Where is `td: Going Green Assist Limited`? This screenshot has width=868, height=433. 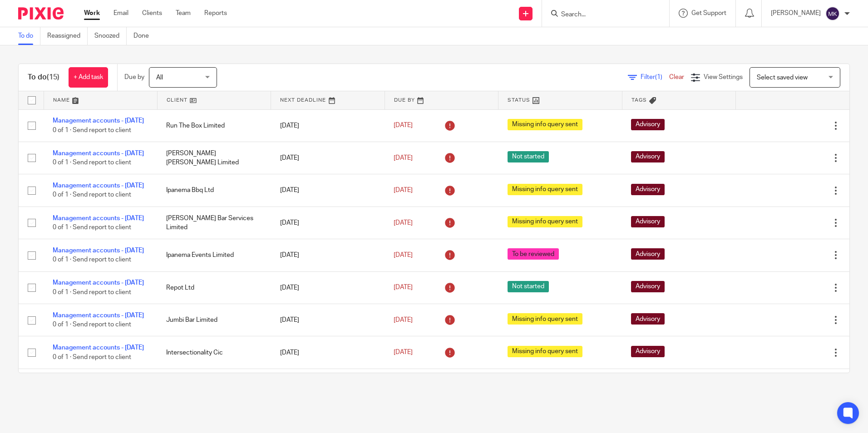
td: Going Green Assist Limited is located at coordinates (214, 385).